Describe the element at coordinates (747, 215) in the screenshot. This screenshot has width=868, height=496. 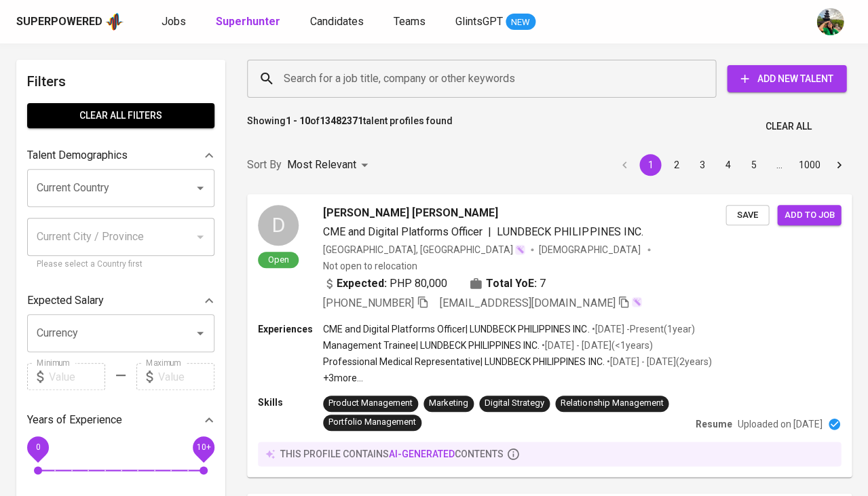
I see `button: Save` at that location.